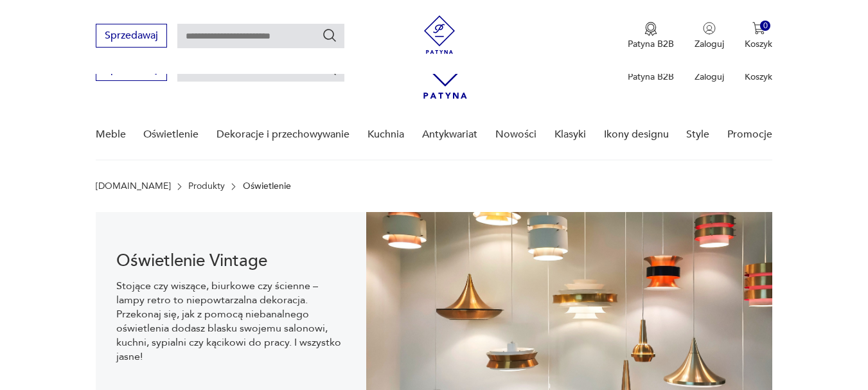  I want to click on a: Produkty, so click(207, 187).